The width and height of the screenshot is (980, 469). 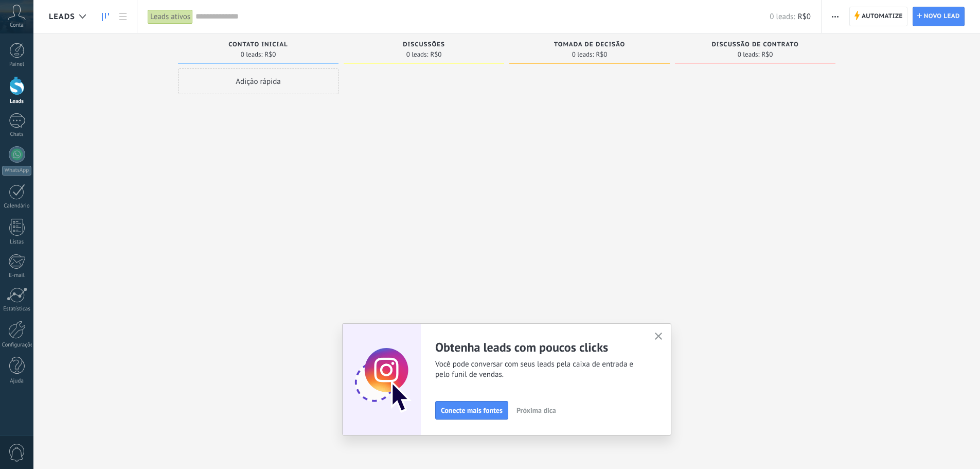 What do you see at coordinates (938, 16) in the screenshot?
I see `a: Novo lead` at bounding box center [938, 16].